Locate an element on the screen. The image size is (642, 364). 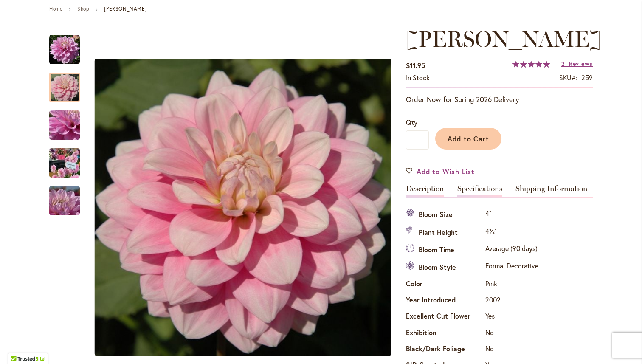
th: Bloom Time is located at coordinates (444, 250).